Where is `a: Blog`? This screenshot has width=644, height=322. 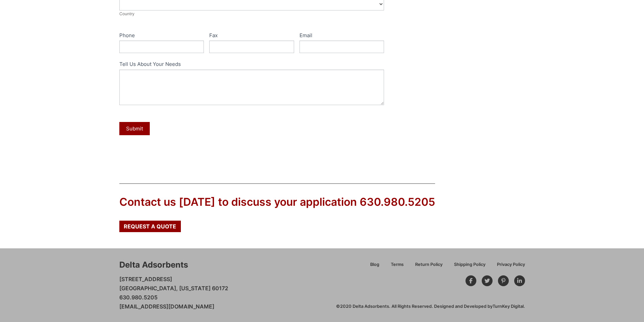
a: Blog is located at coordinates (374, 266).